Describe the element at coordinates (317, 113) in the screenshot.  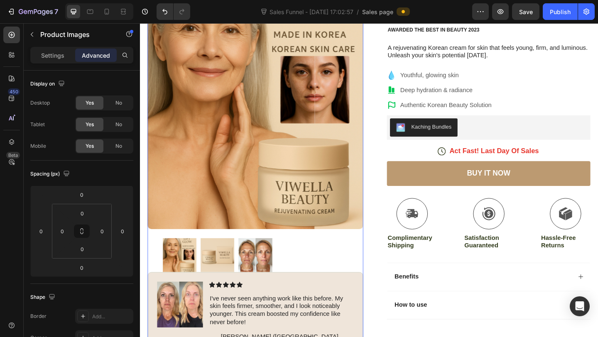
I see `div: Kaching Bundles` at that location.